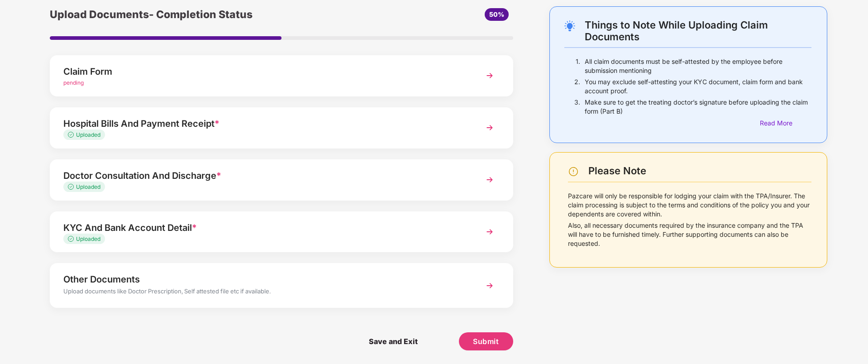 The width and height of the screenshot is (868, 364). I want to click on img: svg+xml;base64,PHN2ZyBpZD0iV2FybmluZ18tXzI0eDI0IiBkYXRhLW5hbWU9Ildhcm5pbmcgLSAyNHgyNCIgeG1sbnM9Im..., so click(573, 171).